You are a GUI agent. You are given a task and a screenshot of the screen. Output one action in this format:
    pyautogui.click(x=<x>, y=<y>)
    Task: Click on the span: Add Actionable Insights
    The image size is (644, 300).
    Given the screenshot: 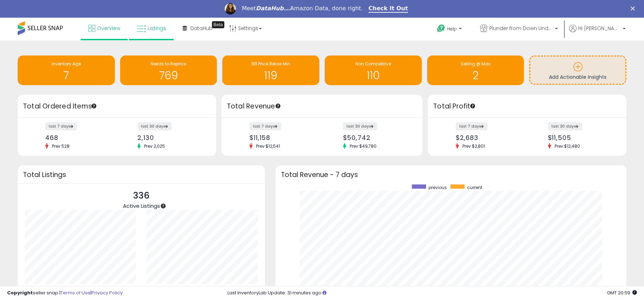 What is the action you would take?
    pyautogui.click(x=577, y=77)
    